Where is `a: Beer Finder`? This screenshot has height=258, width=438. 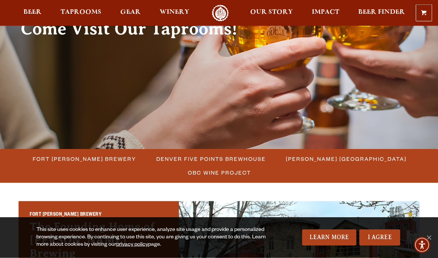 a: Beer Finder is located at coordinates (381, 13).